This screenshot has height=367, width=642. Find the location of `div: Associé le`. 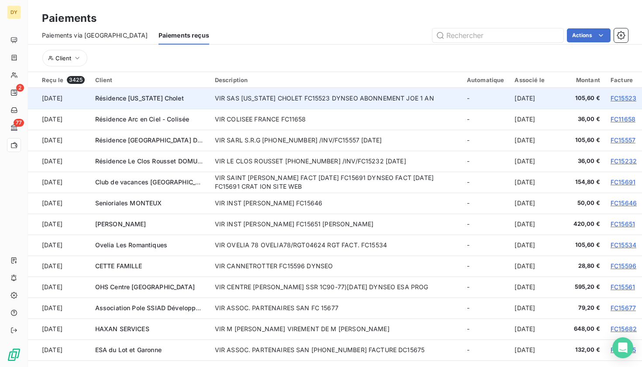

div: Associé le is located at coordinates (534, 80).